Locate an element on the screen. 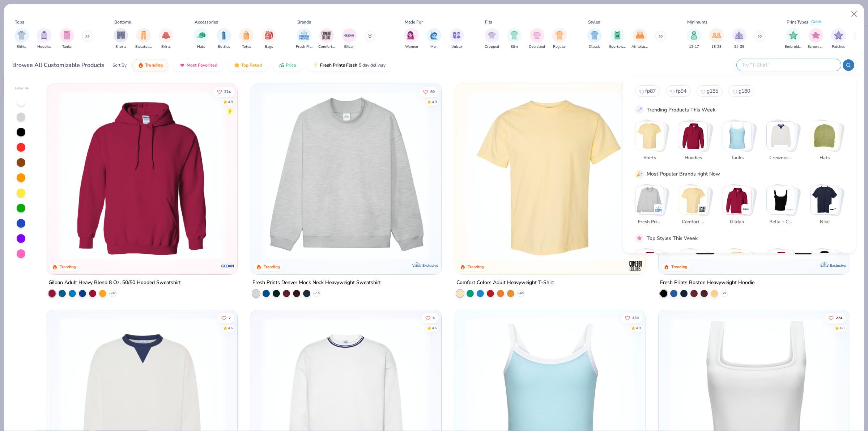 This screenshot has height=431, width=868. span: Totes is located at coordinates (246, 47).